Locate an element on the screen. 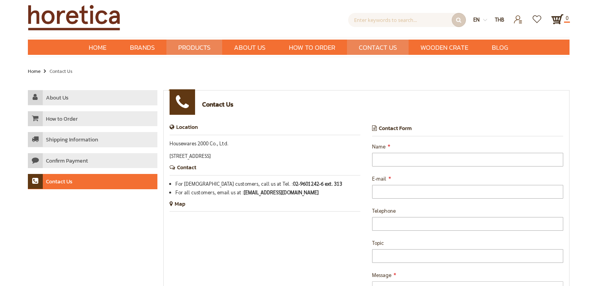 Image resolution: width=597 pixels, height=286 pixels. h4: Contact is located at coordinates (265, 170).